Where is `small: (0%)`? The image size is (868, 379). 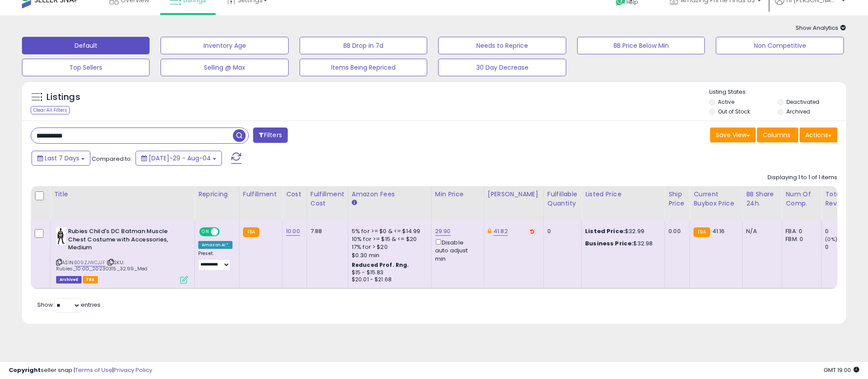 small: (0%) is located at coordinates (831, 239).